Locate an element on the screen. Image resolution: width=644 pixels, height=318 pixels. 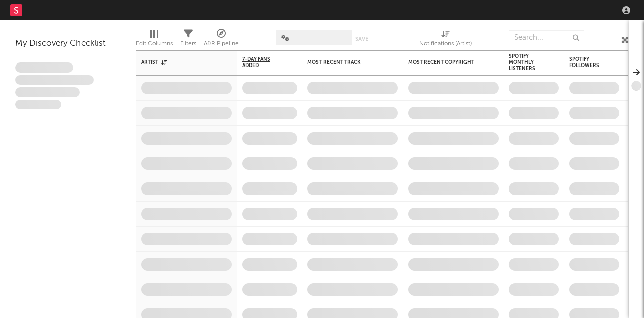
span: Lorem ipsum dolor is located at coordinates (44, 68).